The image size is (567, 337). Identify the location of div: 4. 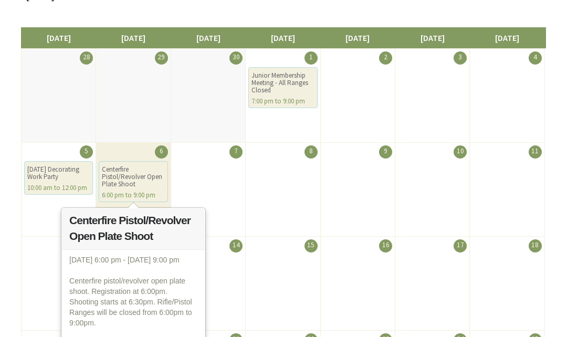
(535, 58).